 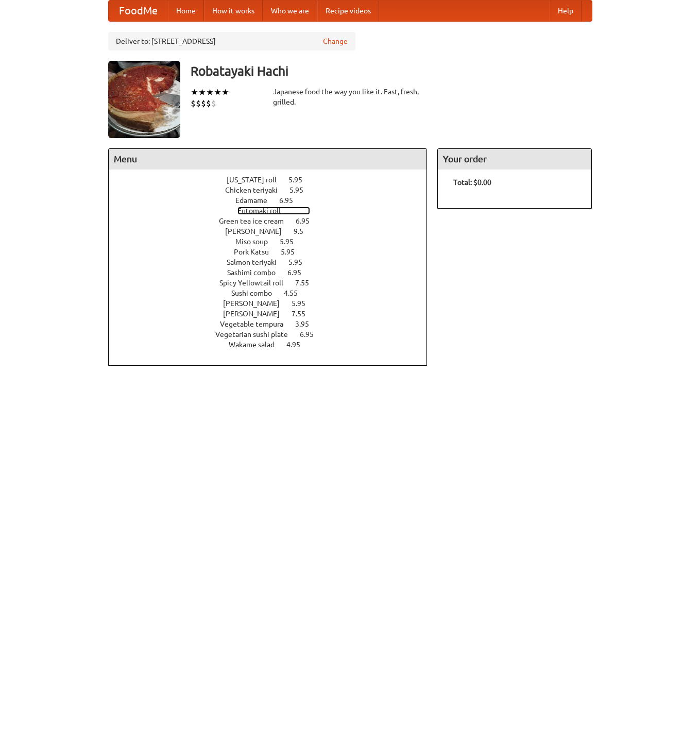 I want to click on span: 4.95, so click(x=298, y=345).